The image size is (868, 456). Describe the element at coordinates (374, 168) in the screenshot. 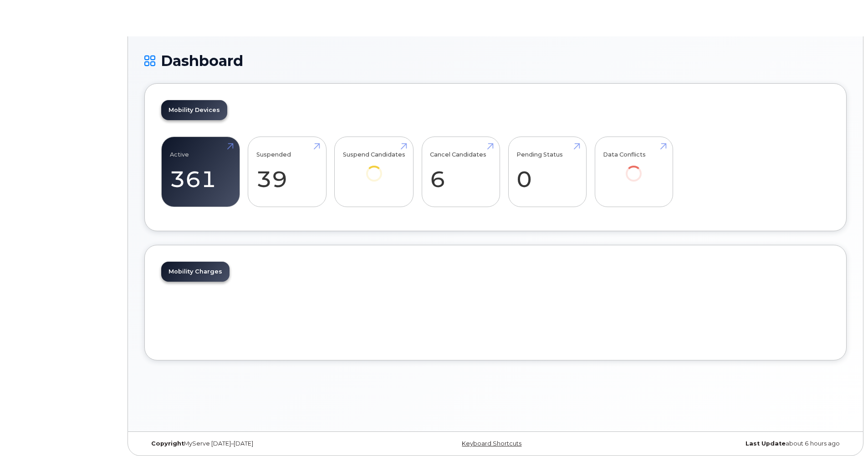

I see `a: Suspend Candidates` at that location.